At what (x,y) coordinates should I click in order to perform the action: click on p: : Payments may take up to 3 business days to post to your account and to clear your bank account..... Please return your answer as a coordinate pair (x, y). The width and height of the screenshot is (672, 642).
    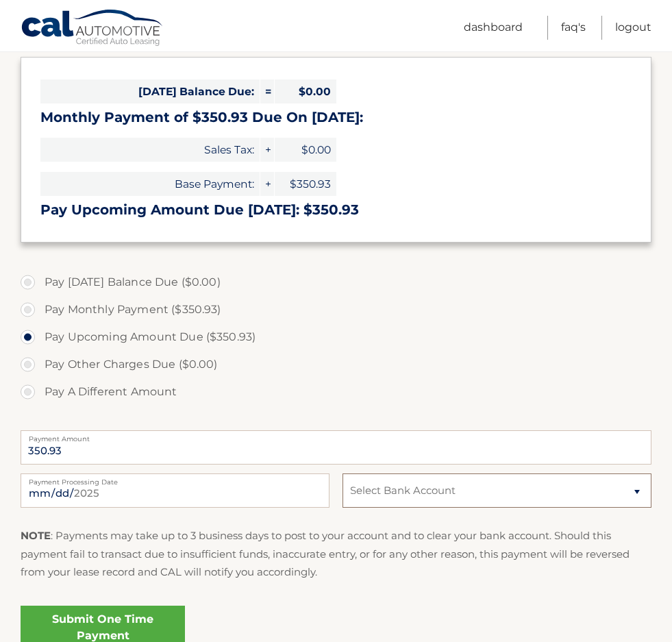
    Looking at the image, I should click on (336, 553).